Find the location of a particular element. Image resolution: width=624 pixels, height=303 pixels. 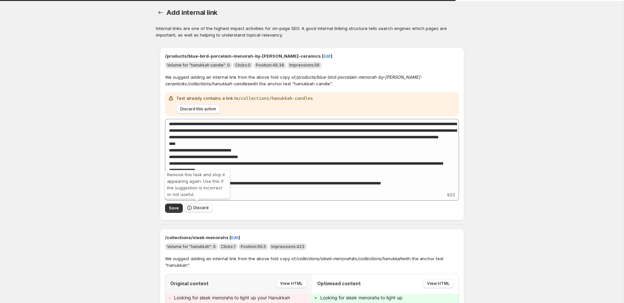

span: Discard is located at coordinates (201, 208).